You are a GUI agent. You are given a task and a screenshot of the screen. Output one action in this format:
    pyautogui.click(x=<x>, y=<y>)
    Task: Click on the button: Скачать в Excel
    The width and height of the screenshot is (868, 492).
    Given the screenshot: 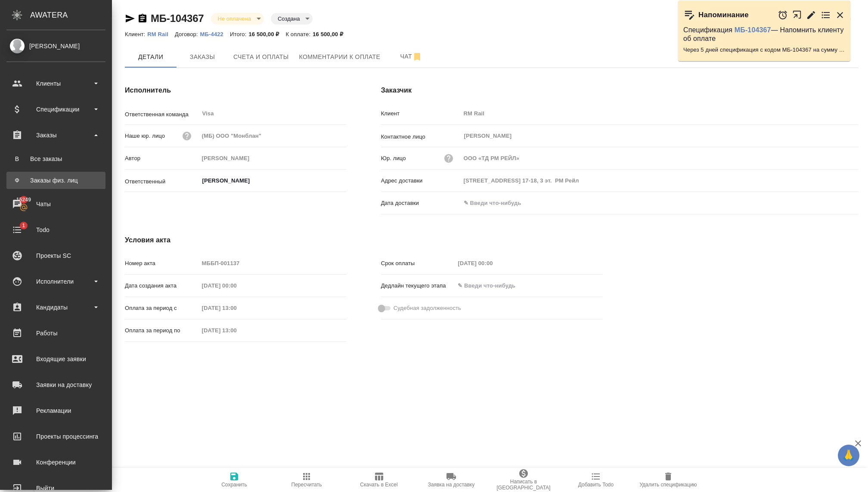 What is the action you would take?
    pyautogui.click(x=379, y=480)
    